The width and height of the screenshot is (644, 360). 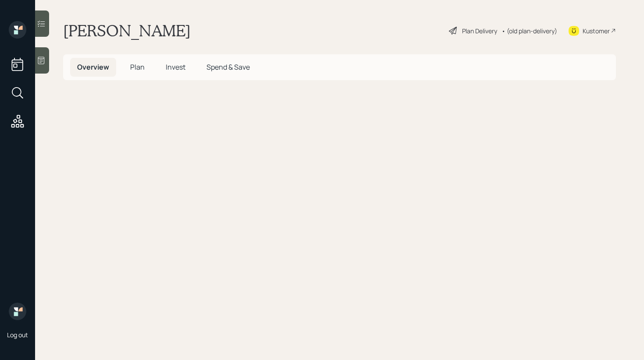 I want to click on div: • (old plan-delivery), so click(x=529, y=30).